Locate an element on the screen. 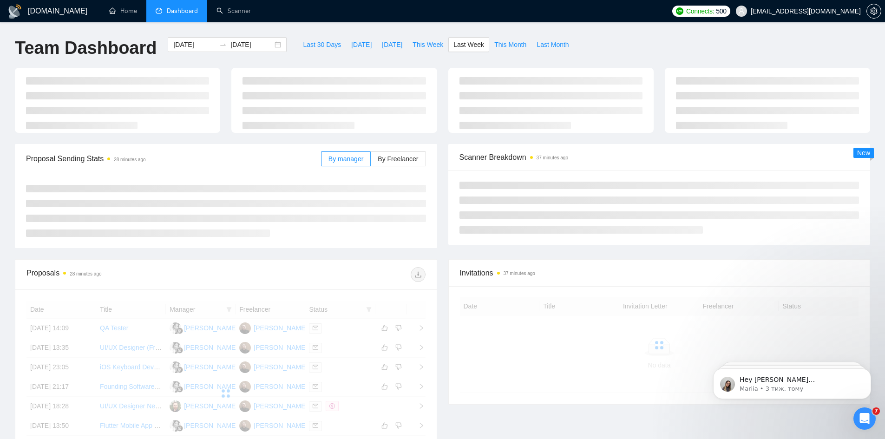  span: Last 30 Days is located at coordinates (322, 45).